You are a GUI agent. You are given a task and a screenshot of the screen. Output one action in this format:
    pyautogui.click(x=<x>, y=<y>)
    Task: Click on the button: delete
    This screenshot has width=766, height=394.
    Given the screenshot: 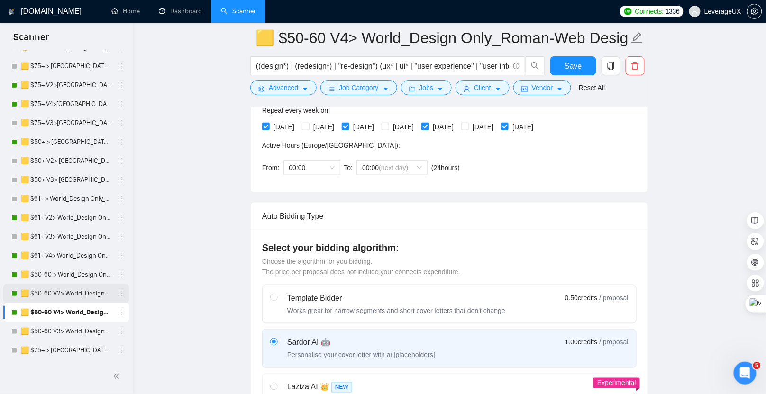 What is the action you would take?
    pyautogui.click(x=635, y=66)
    